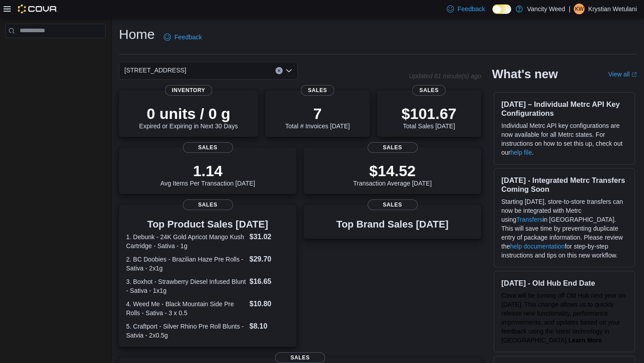  I want to click on p: Individual Metrc API key configurations are now available for all Metrc states. For instructions ..., so click(564, 139).